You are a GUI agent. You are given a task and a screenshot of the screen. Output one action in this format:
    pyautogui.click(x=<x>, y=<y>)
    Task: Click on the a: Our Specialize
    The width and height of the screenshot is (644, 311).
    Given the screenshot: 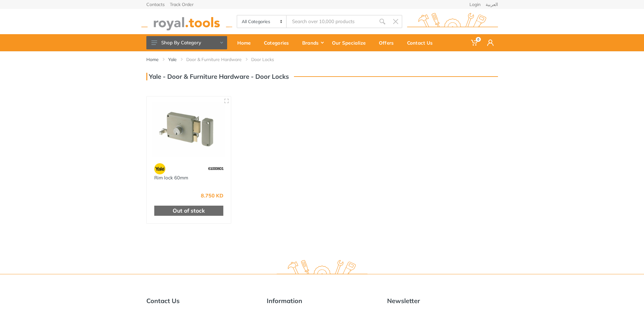 What is the action you would take?
    pyautogui.click(x=351, y=43)
    